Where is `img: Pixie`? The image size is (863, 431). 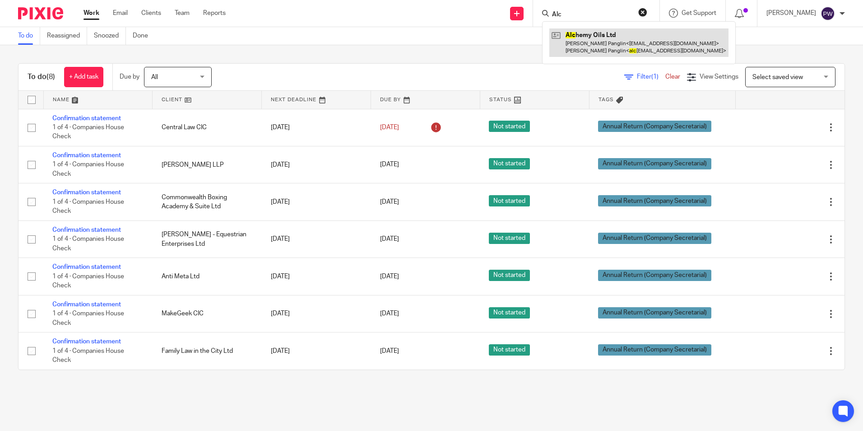
img: Pixie is located at coordinates (41, 13).